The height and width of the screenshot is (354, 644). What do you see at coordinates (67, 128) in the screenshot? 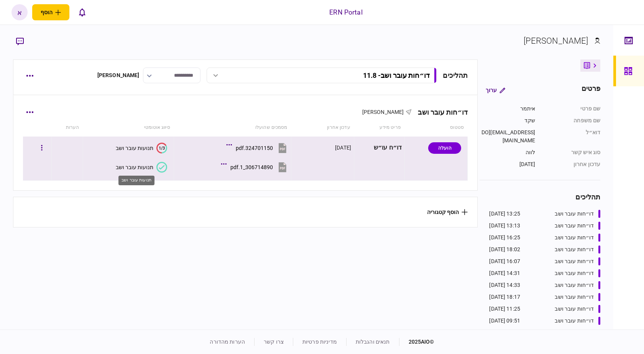
I see `th: הערות` at bounding box center [67, 128].